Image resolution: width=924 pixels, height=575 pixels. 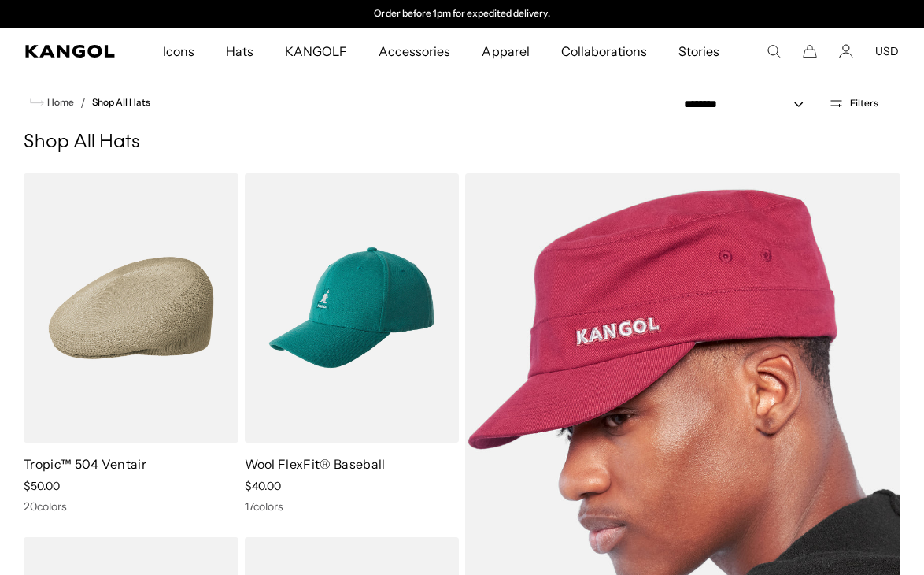 I want to click on span: Filters, so click(x=864, y=103).